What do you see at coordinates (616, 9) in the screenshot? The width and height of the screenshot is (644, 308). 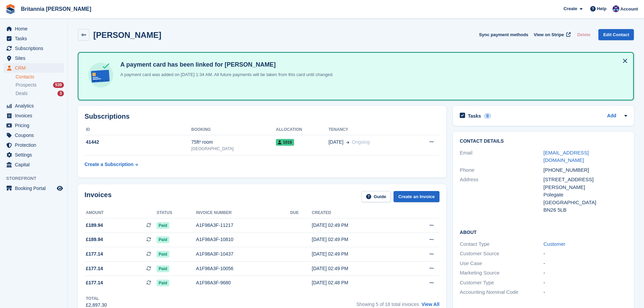 I see `img: Becca Clark` at bounding box center [616, 9].